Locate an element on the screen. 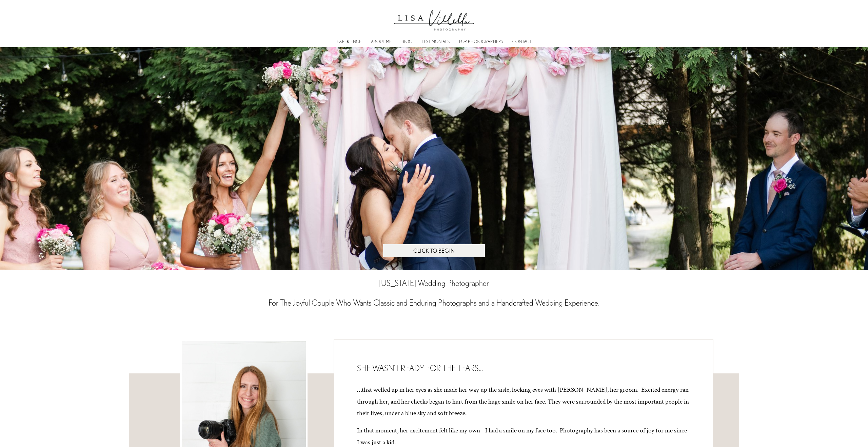  a: CLICK TO BEGIN is located at coordinates (434, 250).